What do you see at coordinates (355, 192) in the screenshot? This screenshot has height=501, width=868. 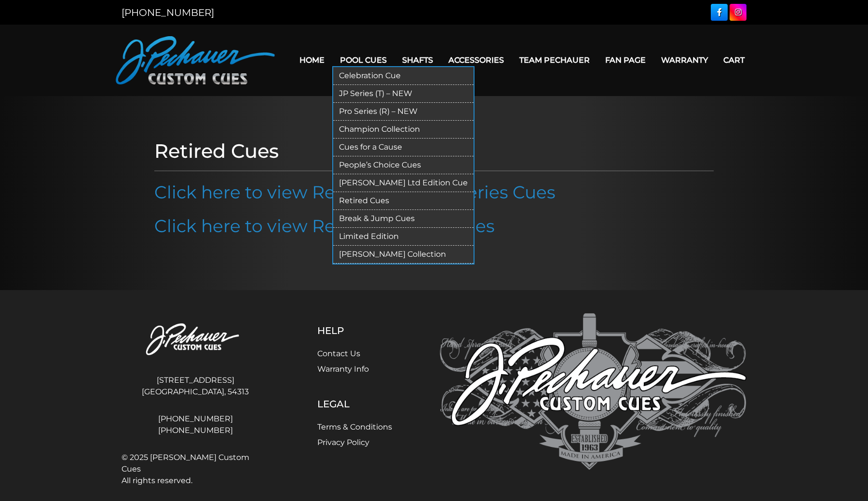 I see `a: Click here to view Retired JP & Pro Series Cues` at bounding box center [355, 192].